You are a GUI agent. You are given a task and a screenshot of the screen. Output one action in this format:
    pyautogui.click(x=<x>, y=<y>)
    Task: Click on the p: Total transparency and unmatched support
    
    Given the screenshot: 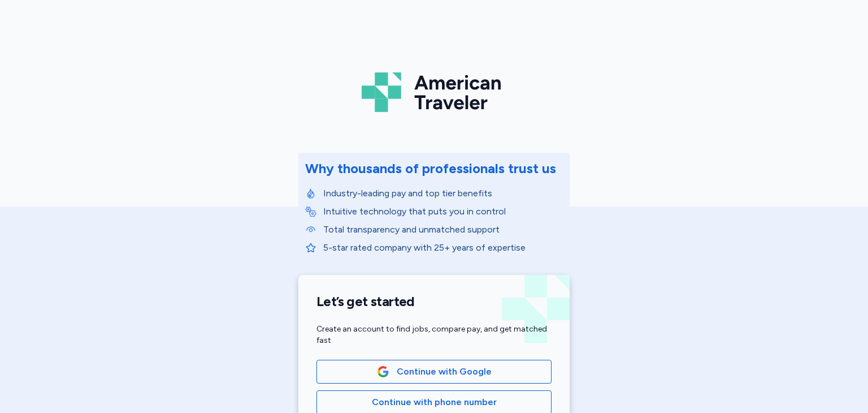 What is the action you would take?
    pyautogui.click(x=444, y=230)
    